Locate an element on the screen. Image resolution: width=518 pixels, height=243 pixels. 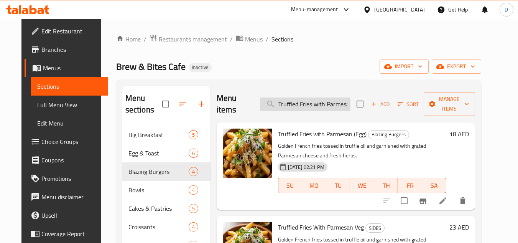
span: TH is located at coordinates (386, 185).